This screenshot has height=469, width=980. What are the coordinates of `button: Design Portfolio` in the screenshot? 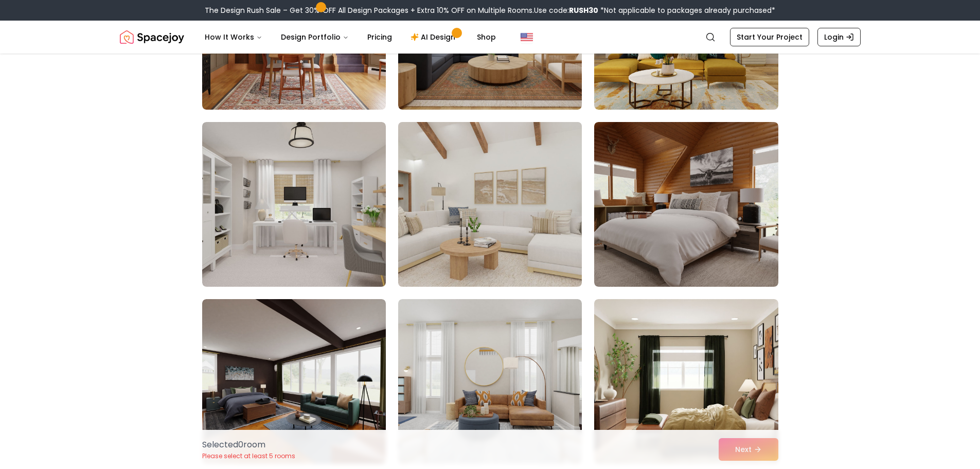 It's located at (315, 37).